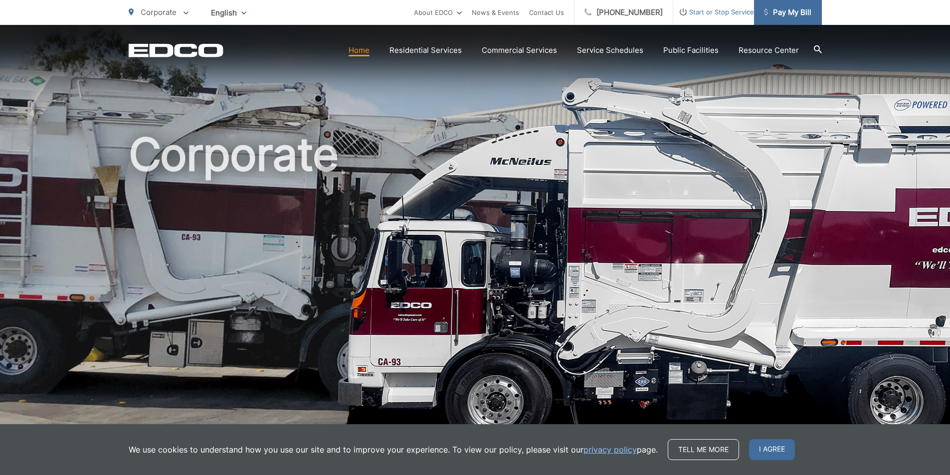 This screenshot has width=950, height=475. What do you see at coordinates (228, 12) in the screenshot?
I see `span: English` at bounding box center [228, 12].